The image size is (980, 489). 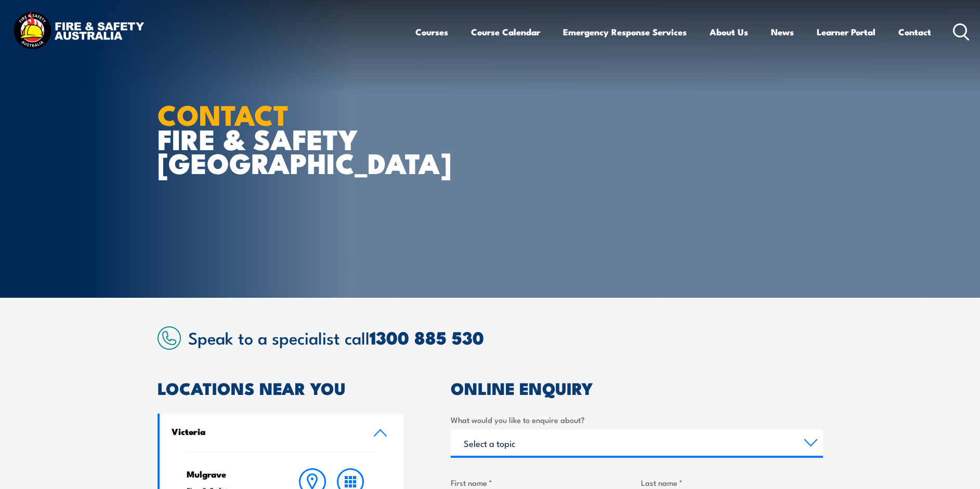 What do you see at coordinates (732, 482) in the screenshot?
I see `label: Last name` at bounding box center [732, 482].